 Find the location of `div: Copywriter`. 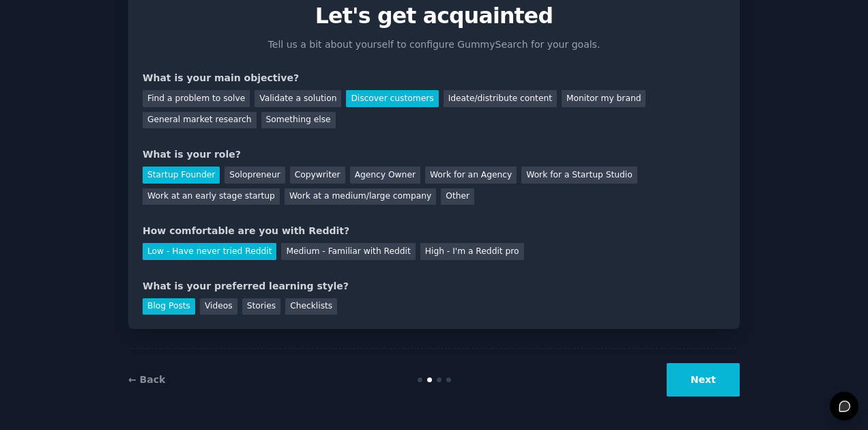

div: Copywriter is located at coordinates (318, 174).